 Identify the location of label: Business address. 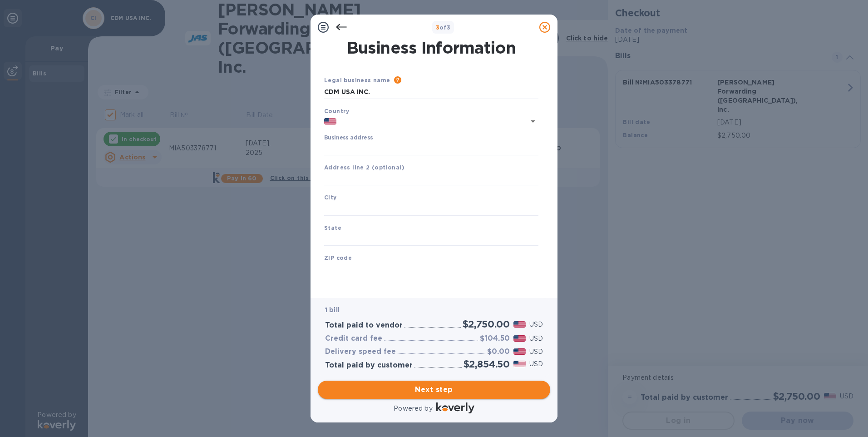
(348, 138).